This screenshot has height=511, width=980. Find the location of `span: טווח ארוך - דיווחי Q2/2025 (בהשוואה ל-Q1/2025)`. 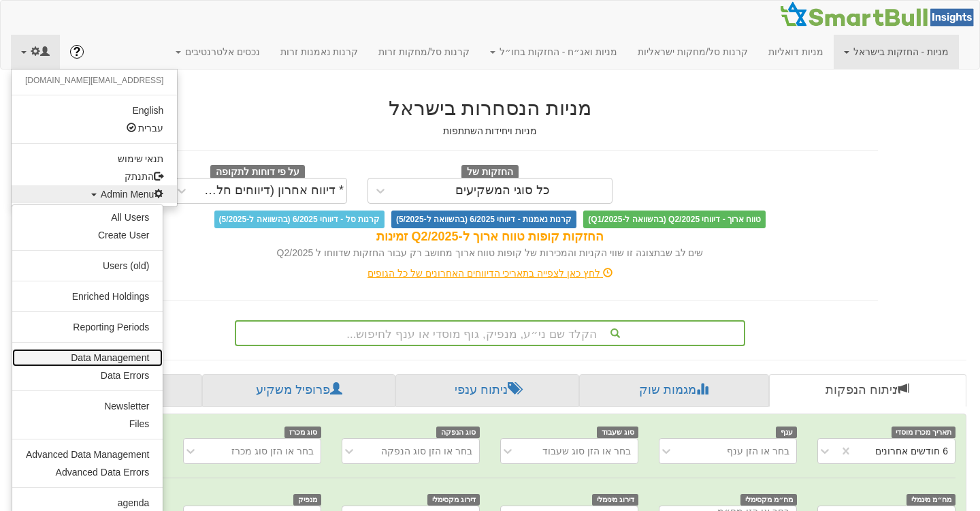

span: טווח ארוך - דיווחי Q2/2025 (בהשוואה ל-Q1/2025) is located at coordinates (674, 219).